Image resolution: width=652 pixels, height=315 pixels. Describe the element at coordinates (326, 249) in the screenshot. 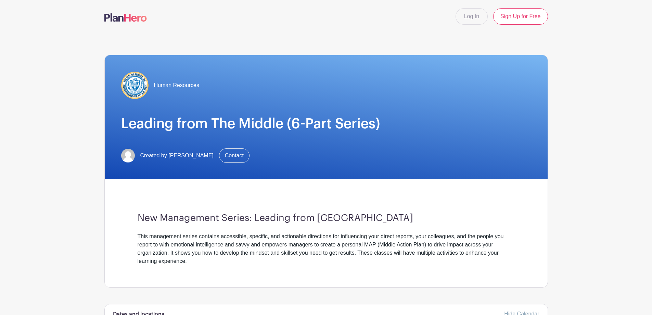

I see `div: This management series contains accessible, specific, and actionable directions for influencing y...` at that location.